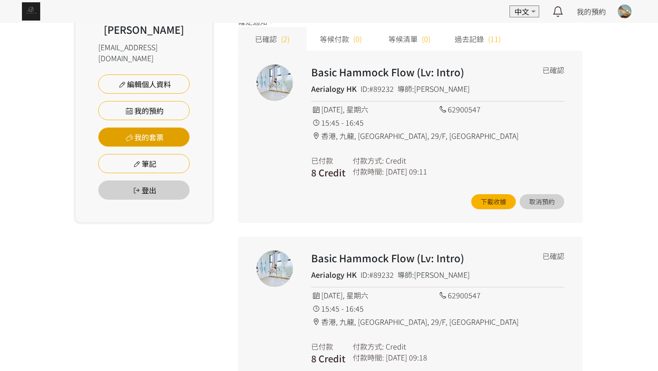  I want to click on span: 已確認, so click(266, 39).